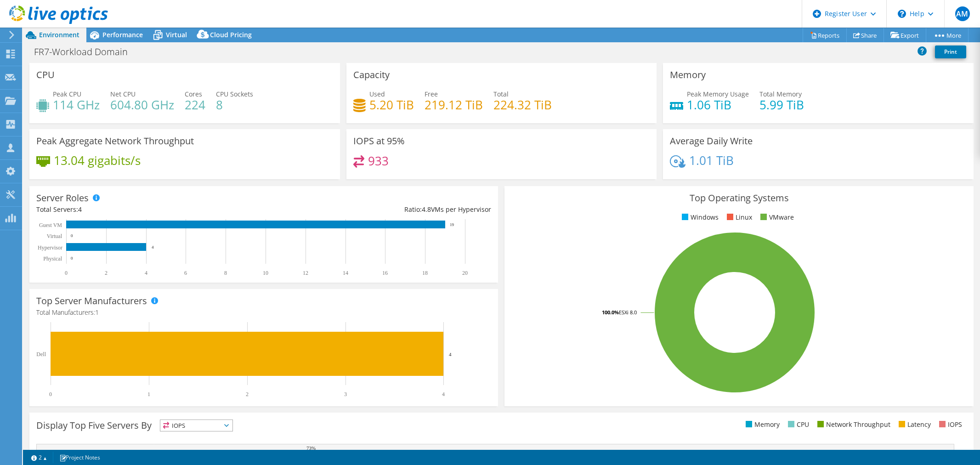  Describe the element at coordinates (52, 259) in the screenshot. I see `text: Physical` at that location.